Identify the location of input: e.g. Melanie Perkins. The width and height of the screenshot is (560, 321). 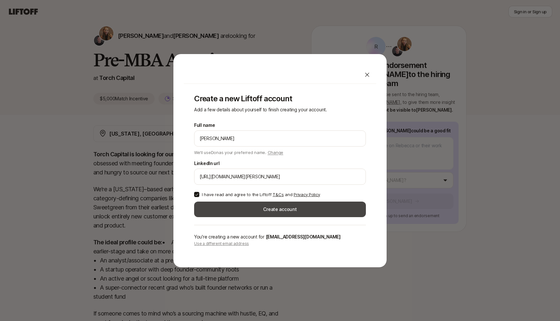
(280, 139).